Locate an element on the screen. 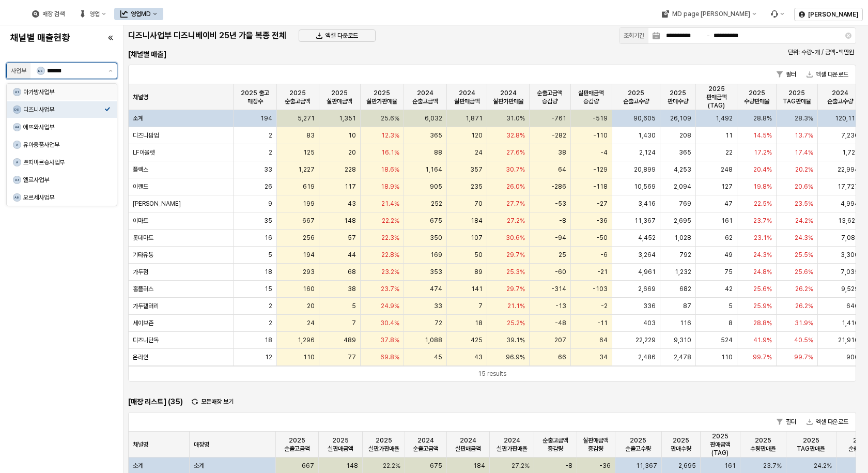 The height and width of the screenshot is (473, 868). span: 2024 순출고금액 is located at coordinates (425, 97).